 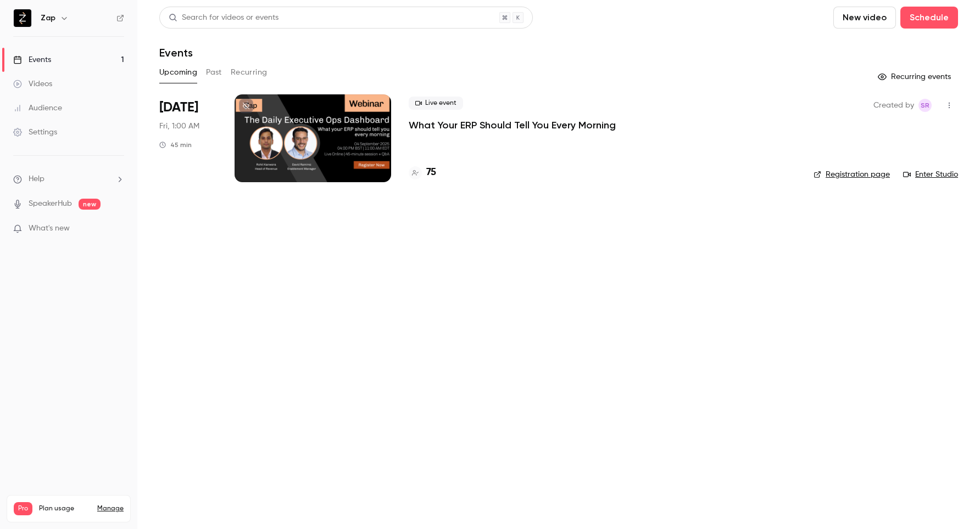 I want to click on h4: 75, so click(x=431, y=172).